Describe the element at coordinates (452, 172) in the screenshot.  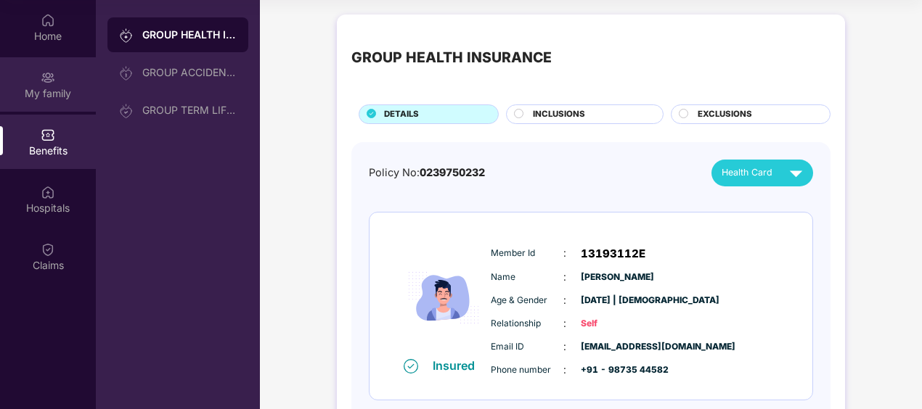
I see `span: 0239750232` at that location.